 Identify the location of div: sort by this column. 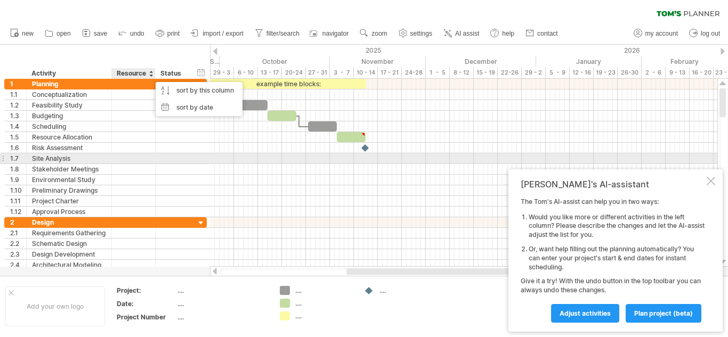
(199, 91).